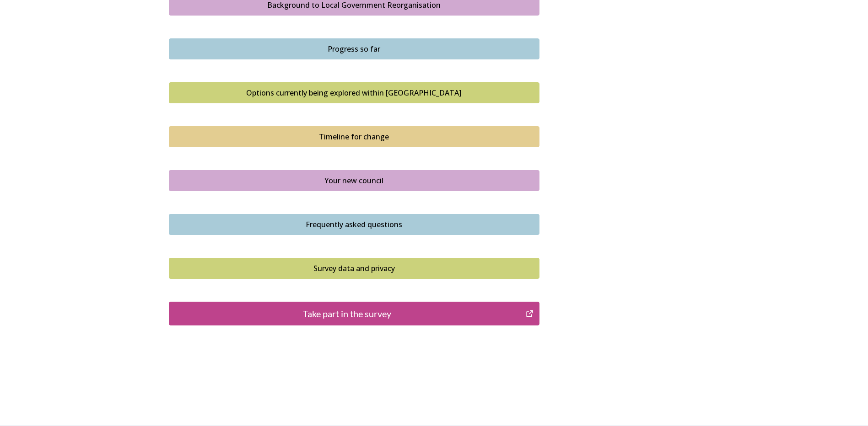 This screenshot has height=426, width=868. I want to click on div: Progress so far, so click(354, 49).